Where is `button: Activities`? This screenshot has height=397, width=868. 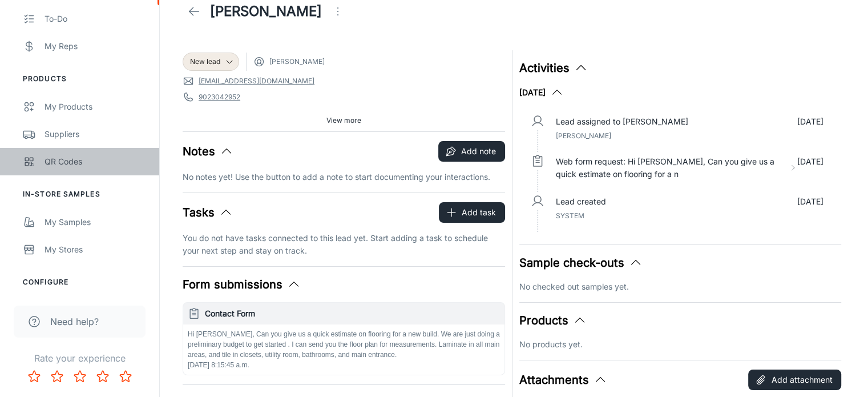
button: Activities is located at coordinates (553, 68).